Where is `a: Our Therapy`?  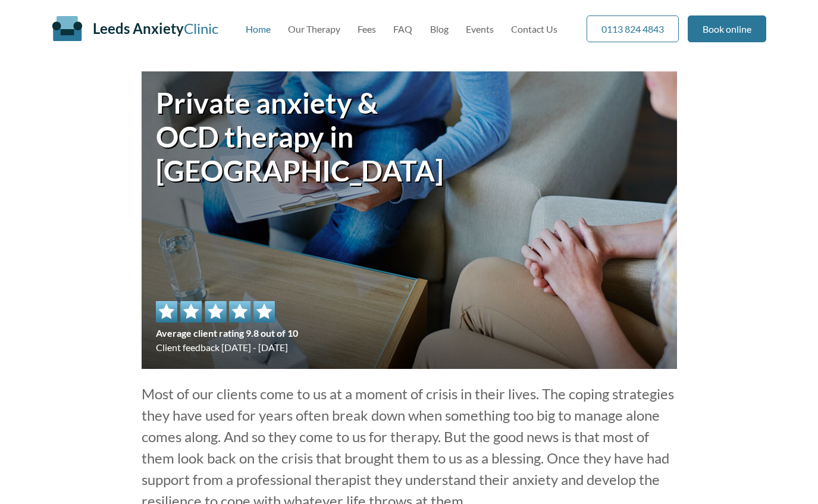 a: Our Therapy is located at coordinates (314, 29).